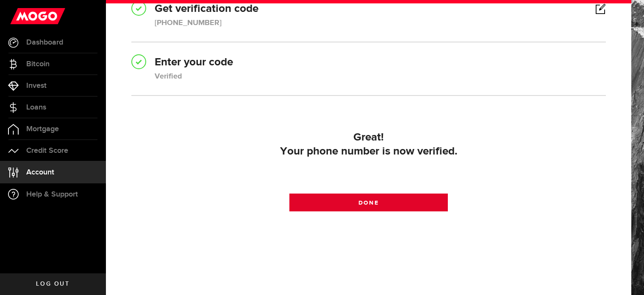  Describe the element at coordinates (52, 194) in the screenshot. I see `span: Help & Support` at that location.